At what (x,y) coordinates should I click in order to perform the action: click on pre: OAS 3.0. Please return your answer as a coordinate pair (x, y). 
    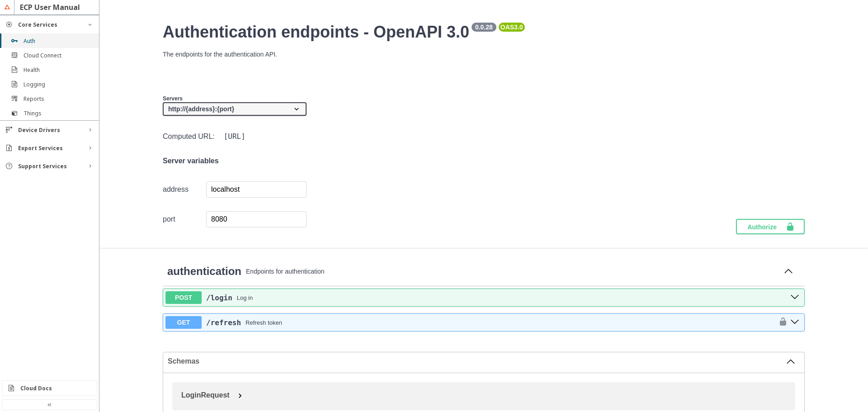
    Looking at the image, I should click on (512, 27).